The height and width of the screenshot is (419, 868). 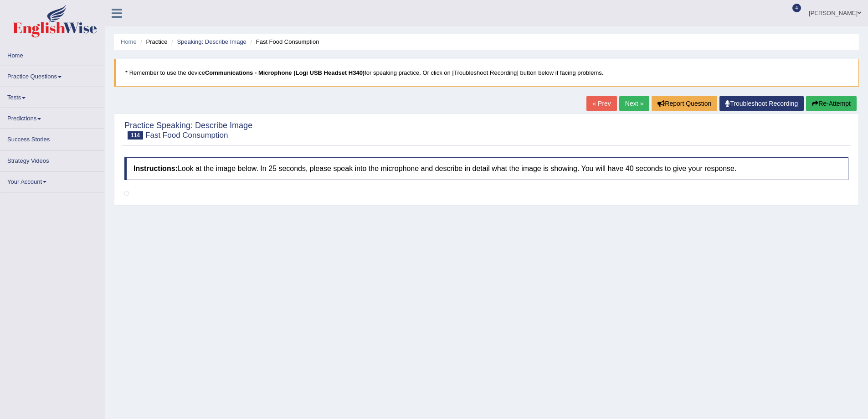 I want to click on a: « Prev, so click(x=602, y=103).